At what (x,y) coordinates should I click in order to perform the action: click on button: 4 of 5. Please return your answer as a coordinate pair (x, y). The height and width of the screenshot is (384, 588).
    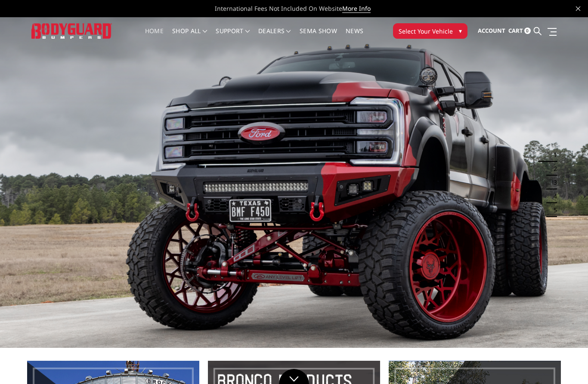
    Looking at the image, I should click on (552, 196).